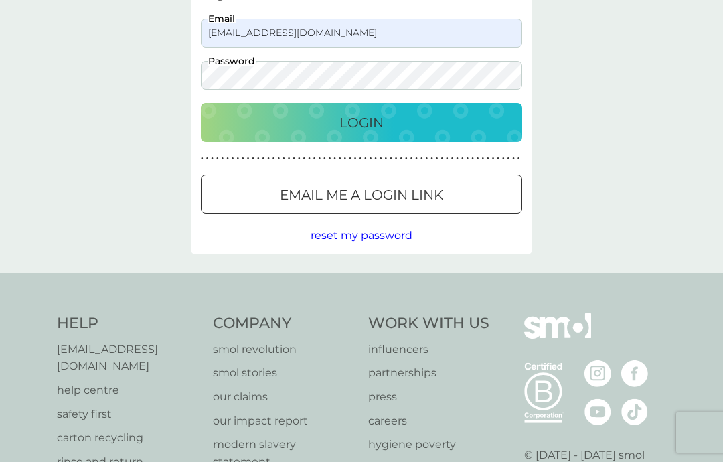 Image resolution: width=723 pixels, height=462 pixels. Describe the element at coordinates (598, 374) in the screenshot. I see `img: visit the smol Instagram page` at that location.